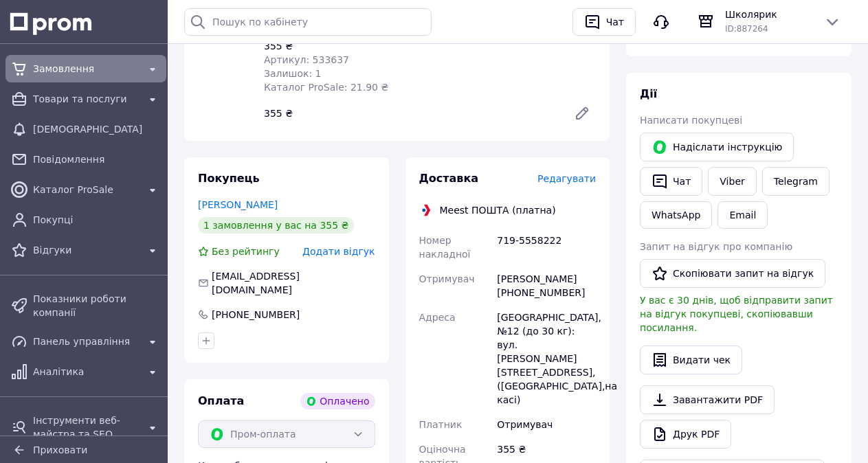 The image size is (868, 463). What do you see at coordinates (716, 147) in the screenshot?
I see `button: Надіслати інструкцію` at bounding box center [716, 147].